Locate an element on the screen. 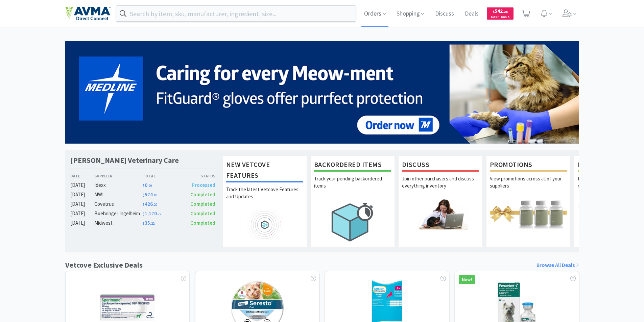  h1: Promotions is located at coordinates (529, 165).